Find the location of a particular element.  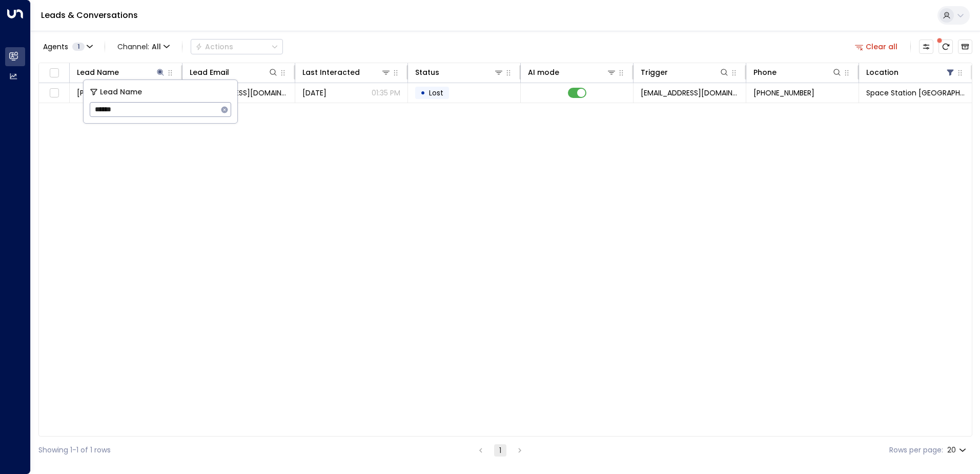

button: Clear all is located at coordinates (876, 47).